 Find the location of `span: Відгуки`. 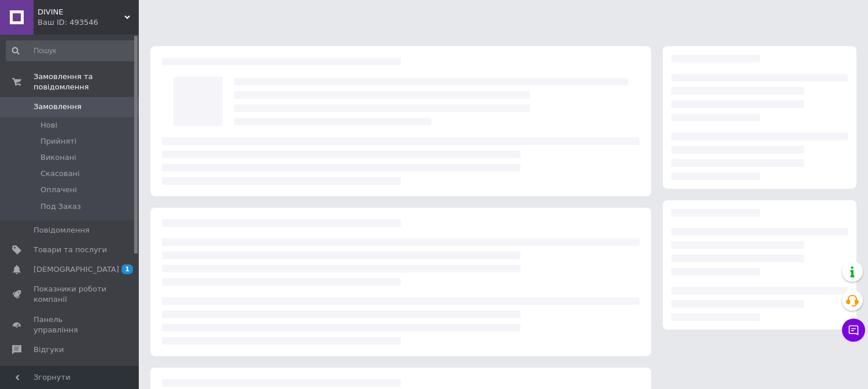

span: Відгуки is located at coordinates (48, 350).